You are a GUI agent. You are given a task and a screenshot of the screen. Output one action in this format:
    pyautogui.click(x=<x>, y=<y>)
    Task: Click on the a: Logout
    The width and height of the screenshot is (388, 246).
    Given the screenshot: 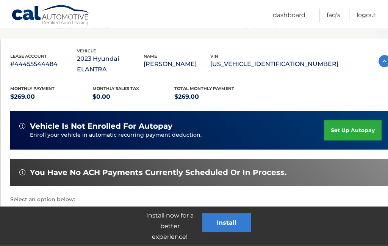 What is the action you would take?
    pyautogui.click(x=366, y=15)
    